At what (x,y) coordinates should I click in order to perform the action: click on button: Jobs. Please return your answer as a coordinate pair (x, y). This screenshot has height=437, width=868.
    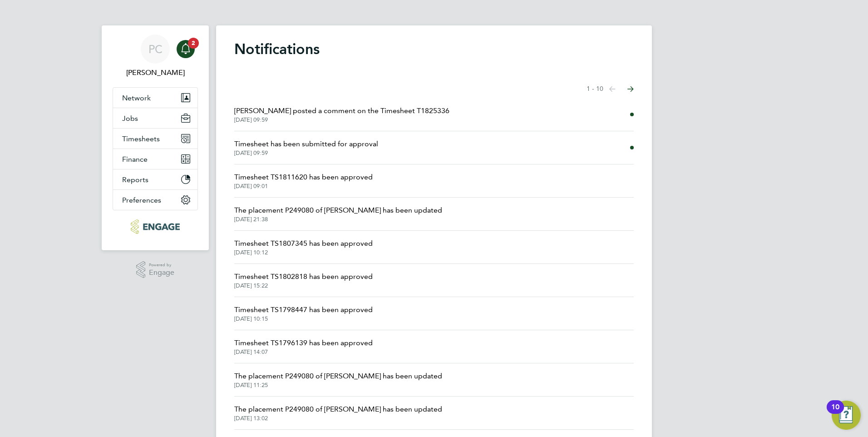
    Looking at the image, I should click on (155, 118).